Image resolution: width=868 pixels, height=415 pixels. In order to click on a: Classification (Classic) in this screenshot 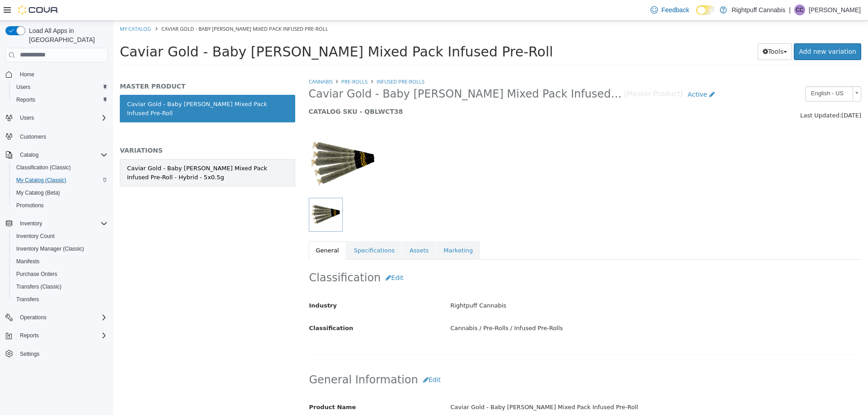, I will do `click(43, 167)`.